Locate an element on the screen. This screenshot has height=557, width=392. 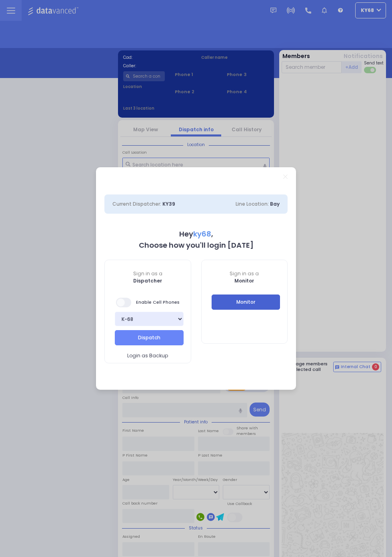
button: Dispatch is located at coordinates (149, 338).